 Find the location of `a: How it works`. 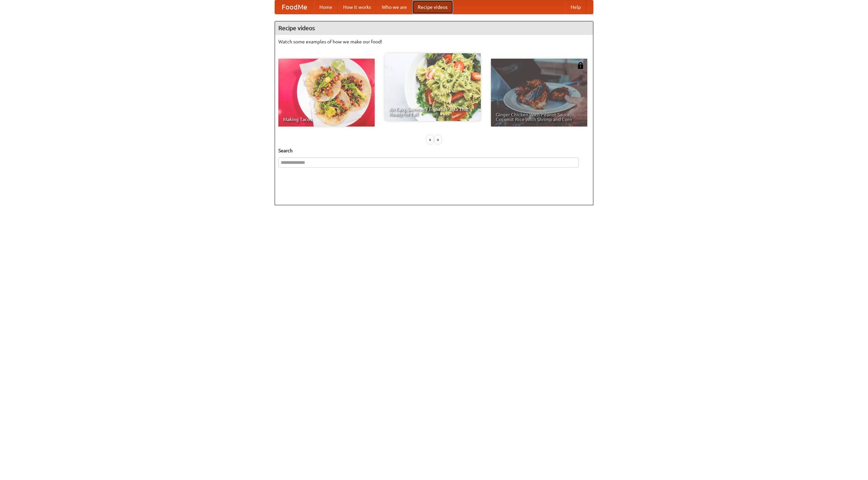

a: How it works is located at coordinates (357, 7).